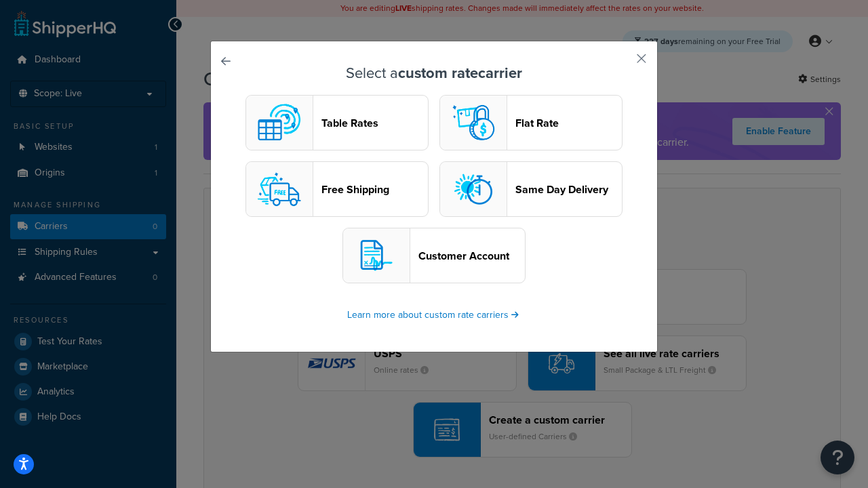  I want to click on button: free logoFree Shipping, so click(337, 189).